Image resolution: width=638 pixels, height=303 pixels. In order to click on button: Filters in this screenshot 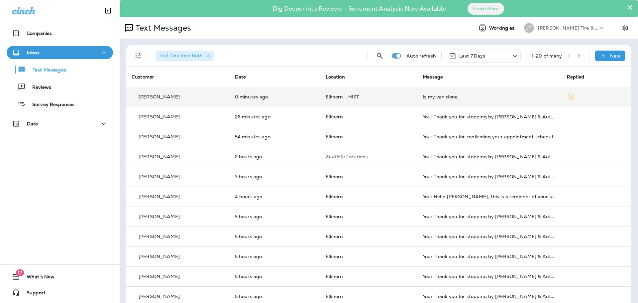, I will do `click(138, 56)`.